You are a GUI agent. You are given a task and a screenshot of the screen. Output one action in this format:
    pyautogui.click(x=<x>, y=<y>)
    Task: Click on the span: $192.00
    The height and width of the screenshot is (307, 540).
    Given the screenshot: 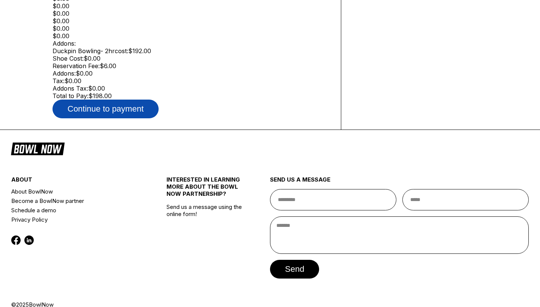 What is the action you would take?
    pyautogui.click(x=139, y=51)
    